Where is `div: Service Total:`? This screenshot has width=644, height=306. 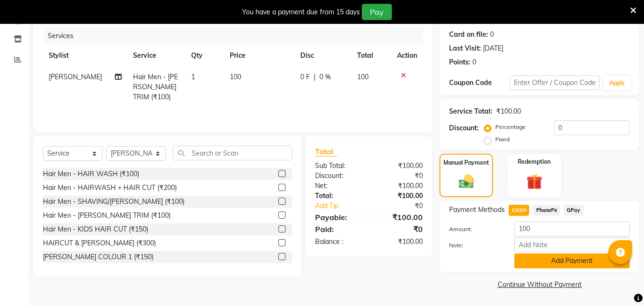 div: Service Total: is located at coordinates (471, 111).